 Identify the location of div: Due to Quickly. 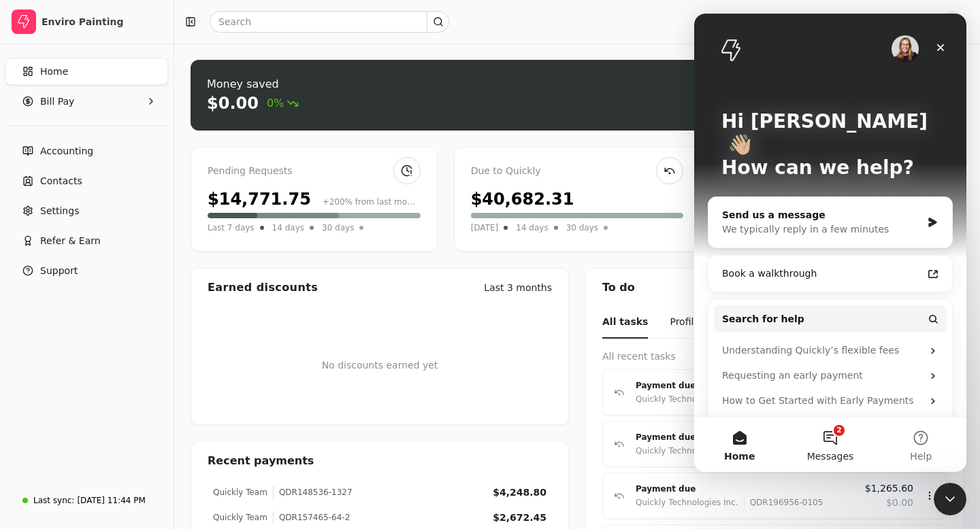
(577, 171).